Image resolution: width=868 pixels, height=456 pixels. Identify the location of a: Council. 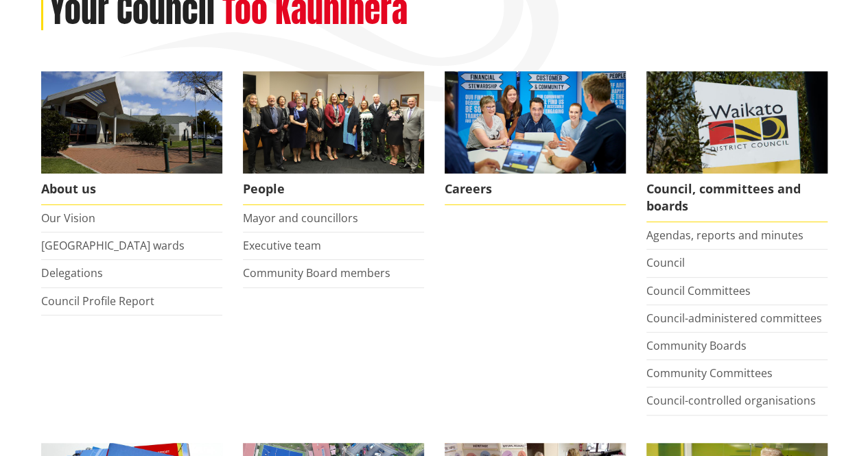
(665, 263).